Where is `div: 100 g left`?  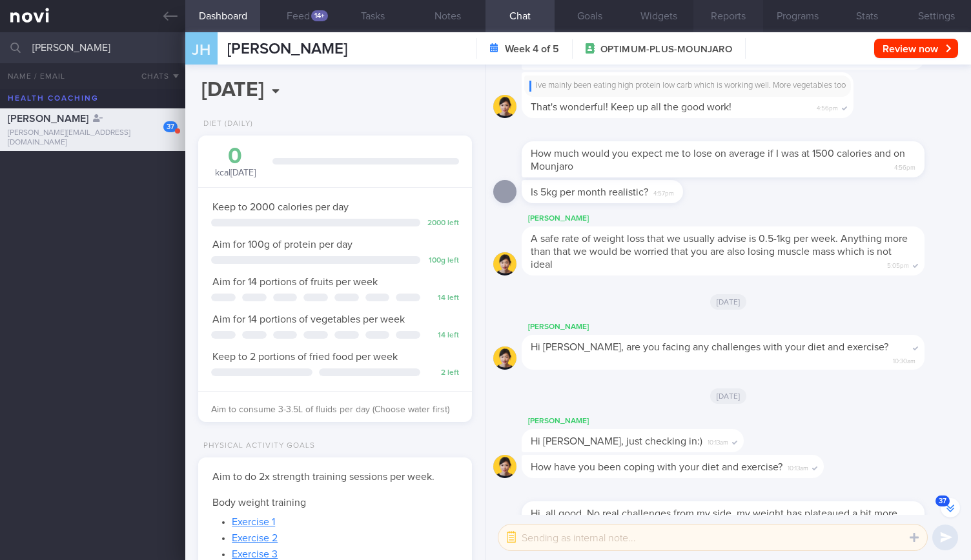 div: 100 g left is located at coordinates (443, 261).